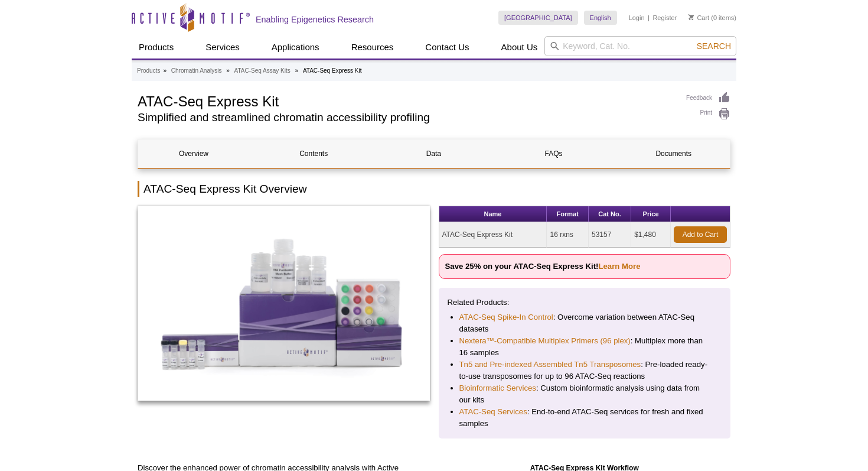 This screenshot has height=471, width=868. What do you see at coordinates (194, 154) in the screenshot?
I see `a: Overview` at bounding box center [194, 154].